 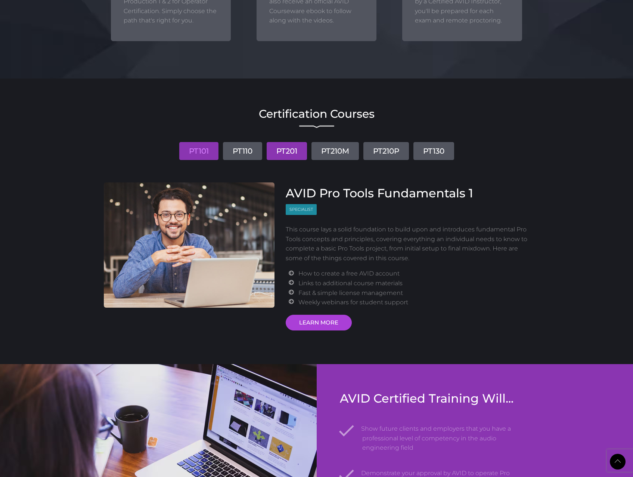 I want to click on a: Back to Top, so click(x=618, y=461).